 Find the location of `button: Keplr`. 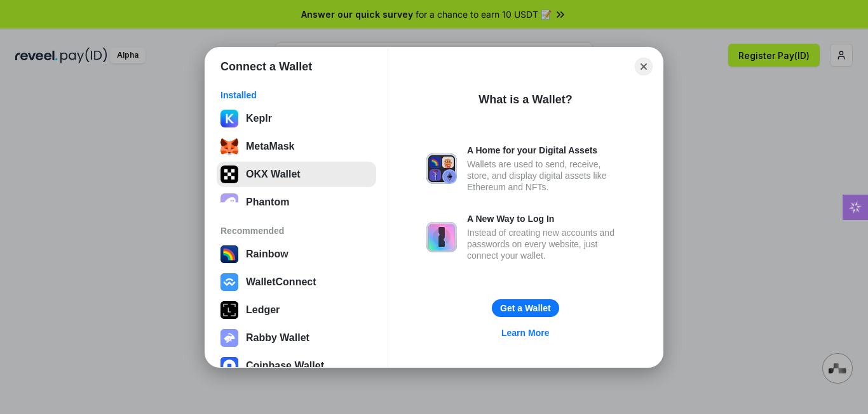

button: Keplr is located at coordinates (296, 118).